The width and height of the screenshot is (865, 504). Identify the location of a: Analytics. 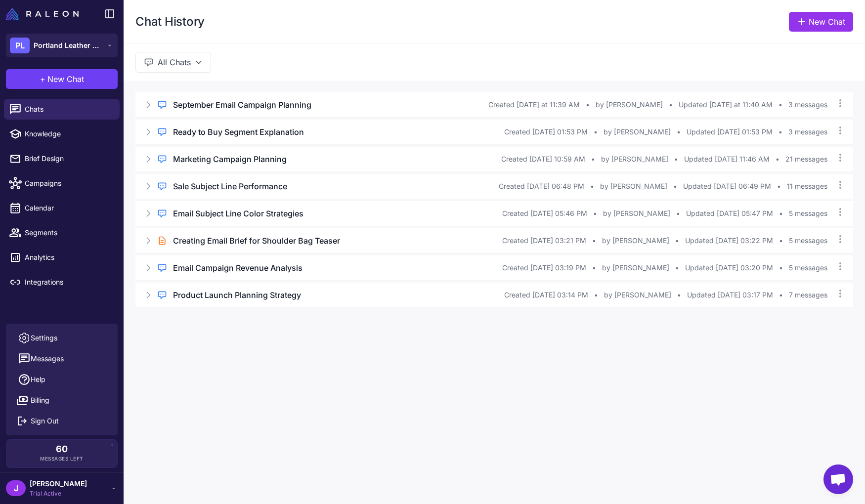
(62, 257).